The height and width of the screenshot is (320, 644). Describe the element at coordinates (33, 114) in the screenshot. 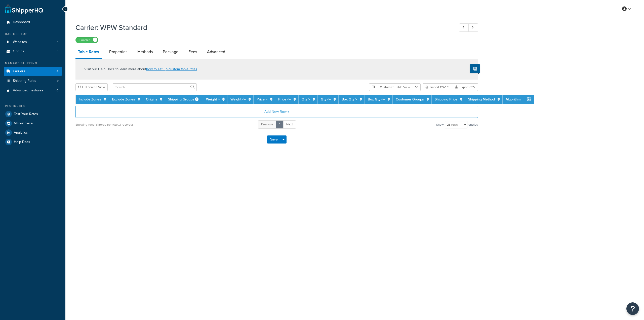

I see `a: Test Your Rates` at that location.